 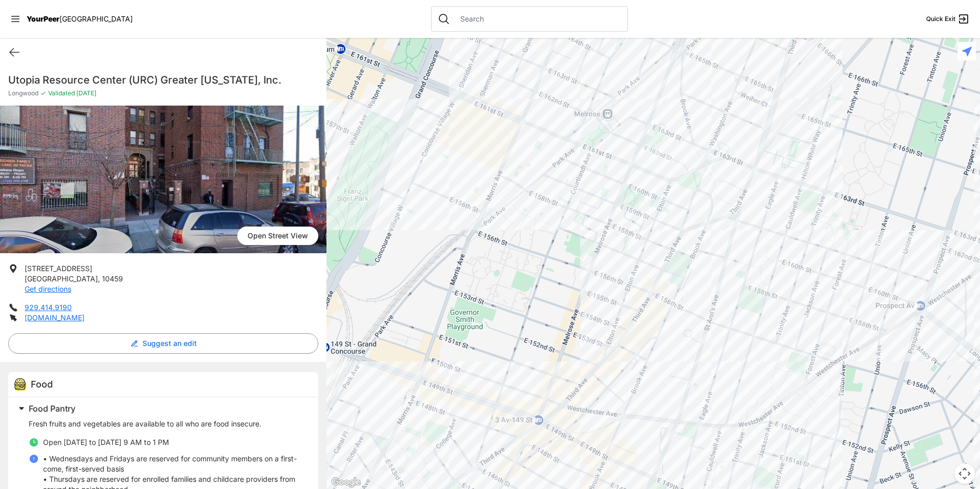 I want to click on span: Food Pantry, so click(x=52, y=409).